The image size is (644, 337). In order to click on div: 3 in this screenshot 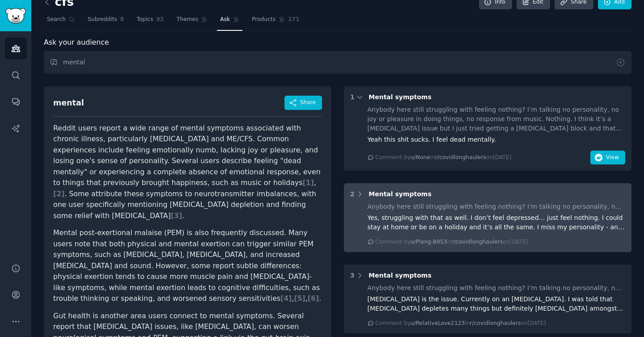, I will do `click(353, 275)`.